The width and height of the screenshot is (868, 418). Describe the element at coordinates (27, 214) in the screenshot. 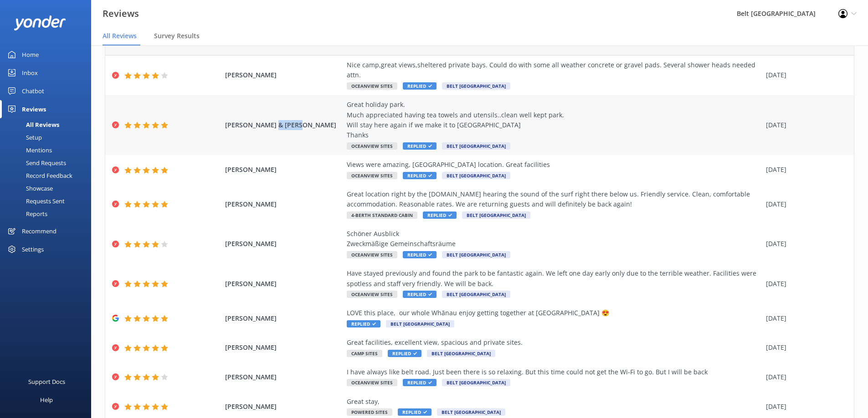

I see `div: Reports` at that location.